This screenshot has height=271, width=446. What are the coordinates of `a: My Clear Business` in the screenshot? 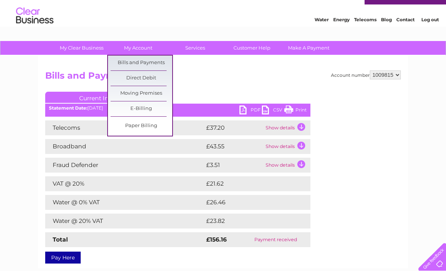 It's located at (81, 48).